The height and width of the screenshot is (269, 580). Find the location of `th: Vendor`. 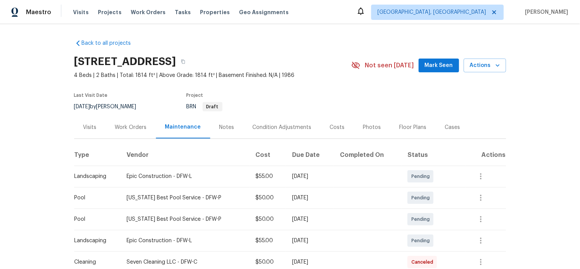

th: Vendor is located at coordinates (185, 155).